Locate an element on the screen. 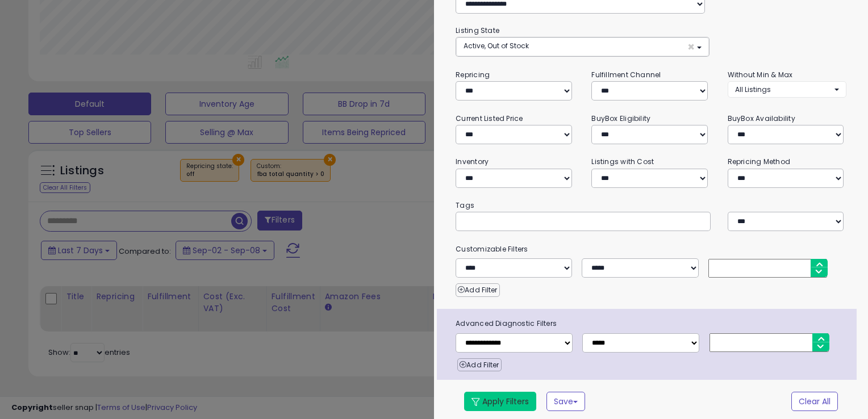  button: Clear All is located at coordinates (814, 402).